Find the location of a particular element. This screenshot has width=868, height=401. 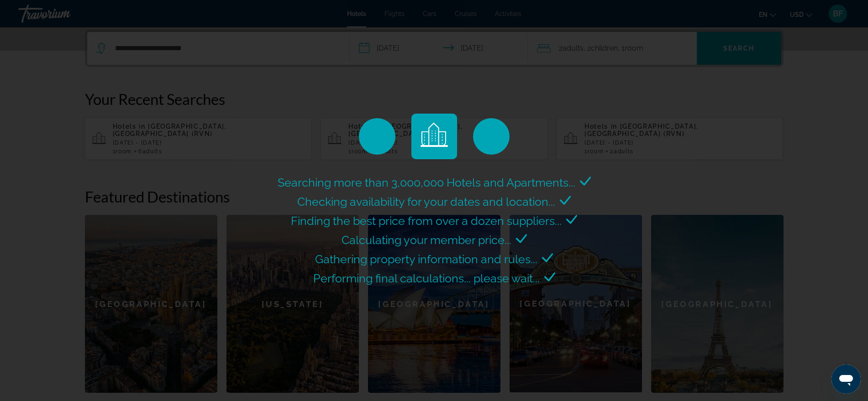

span: Searching more than 3,000,000 Hotels and Apartments... is located at coordinates (426, 182).